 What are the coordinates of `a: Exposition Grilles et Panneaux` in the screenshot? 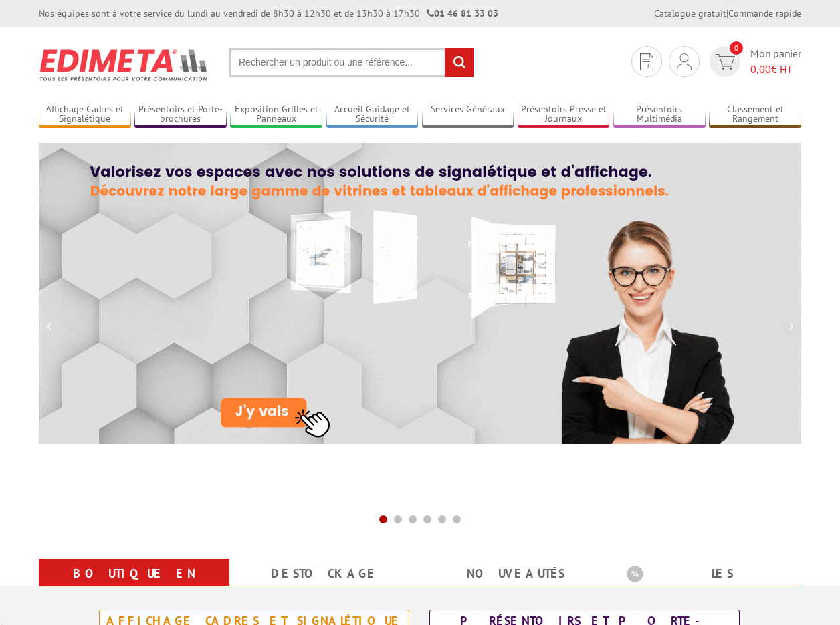 It's located at (276, 114).